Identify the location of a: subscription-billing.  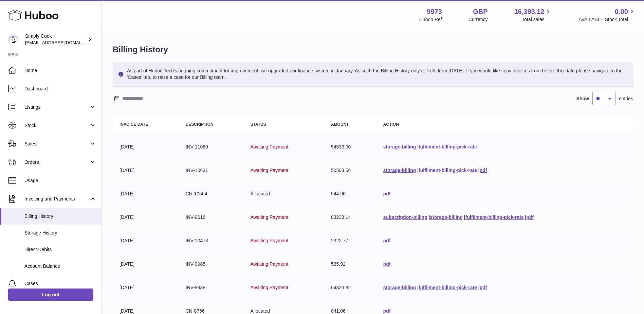
(406, 217).